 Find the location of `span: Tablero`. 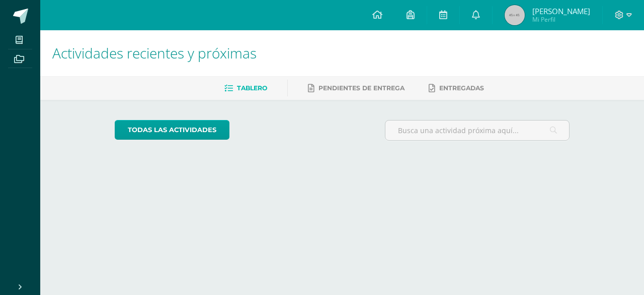

span: Tablero is located at coordinates (252, 88).